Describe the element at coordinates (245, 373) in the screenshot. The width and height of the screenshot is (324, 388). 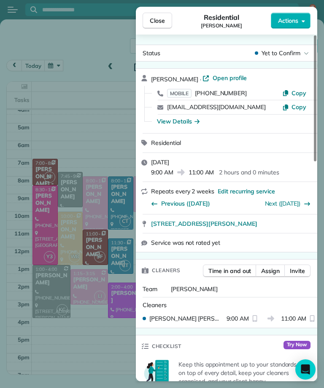
I see `p: Keep this appointment up to your standards. Stay on top of every detail, keep your cleaners organ...` at that location.